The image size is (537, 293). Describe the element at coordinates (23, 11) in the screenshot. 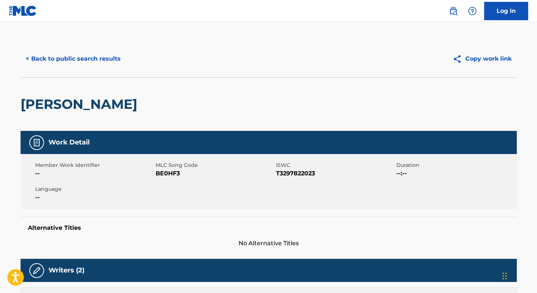

I see `img: MLC Logo` at that location.